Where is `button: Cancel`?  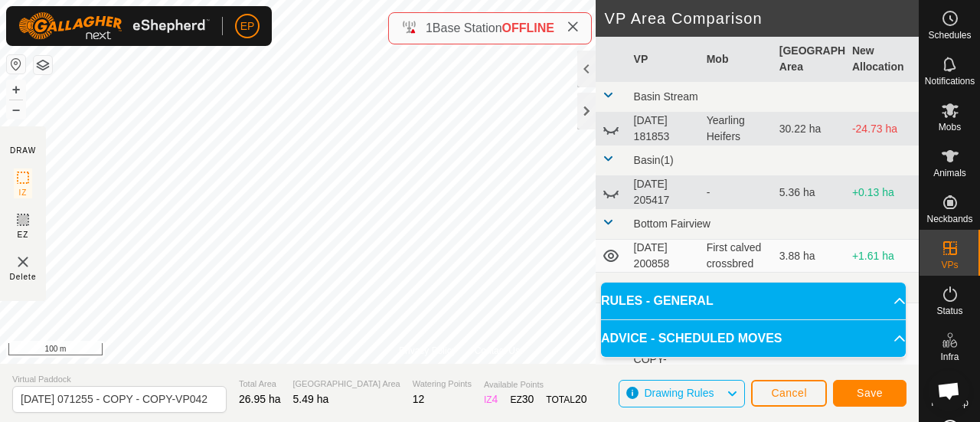 button: Cancel is located at coordinates (789, 393).